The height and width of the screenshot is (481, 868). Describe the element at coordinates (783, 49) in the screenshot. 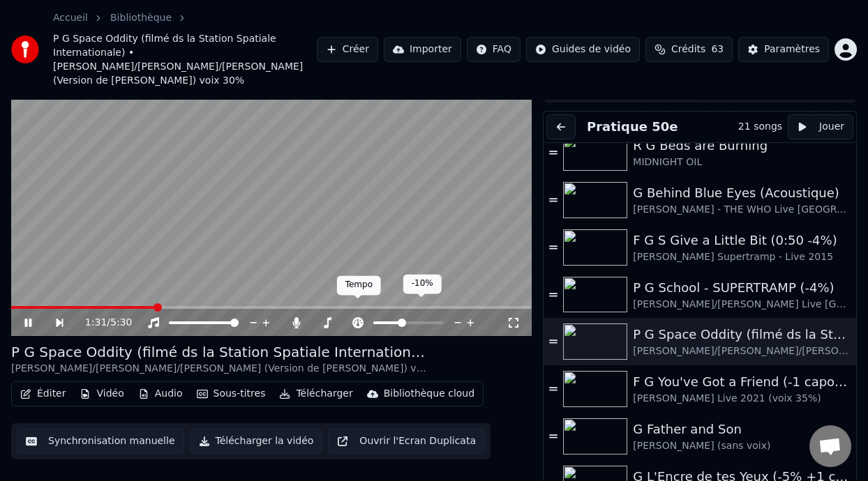

I see `button: Paramètres` at that location.